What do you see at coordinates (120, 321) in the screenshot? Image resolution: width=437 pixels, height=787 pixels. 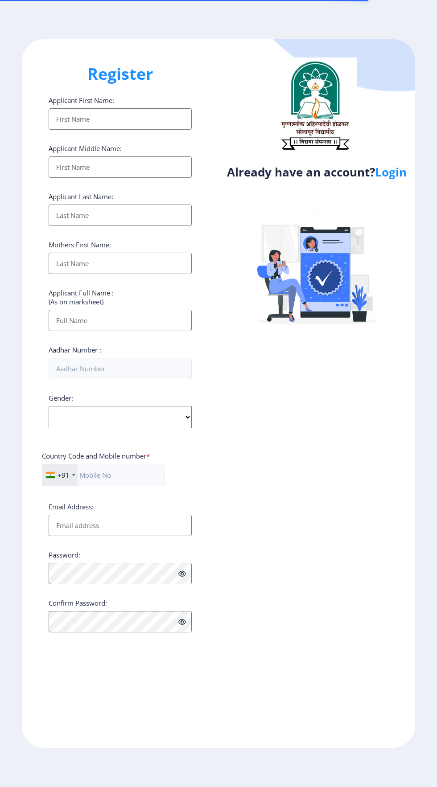 I see `input: Full Name` at bounding box center [120, 321].